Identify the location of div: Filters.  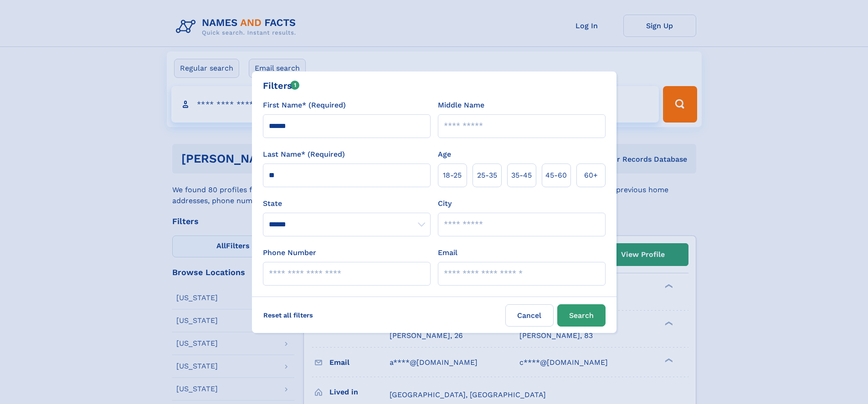
(281, 86).